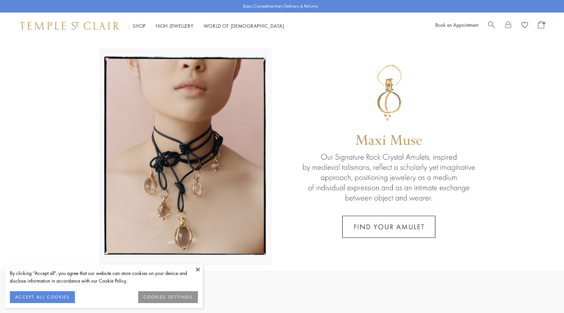 The height and width of the screenshot is (313, 564). Describe the element at coordinates (457, 25) in the screenshot. I see `a: Book an Appointment` at that location.